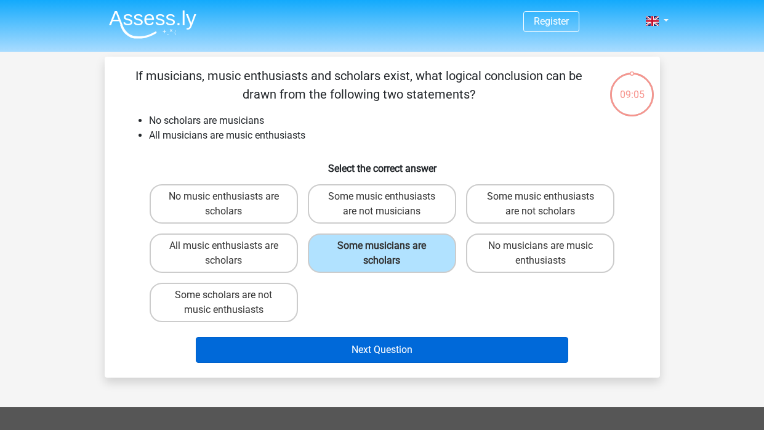 The image size is (764, 430). I want to click on label: No musicians are music enthusiasts, so click(540, 253).